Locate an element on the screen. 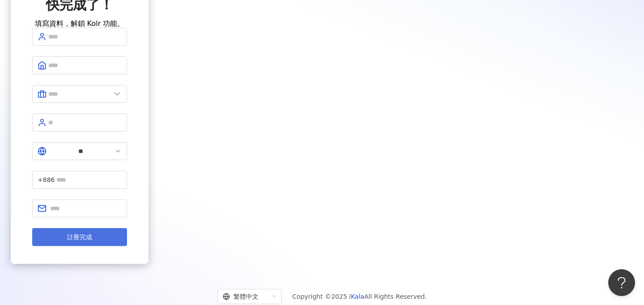 The height and width of the screenshot is (305, 644). span: 填寫資料，解鎖 Kolr 功能。 is located at coordinates (79, 23).